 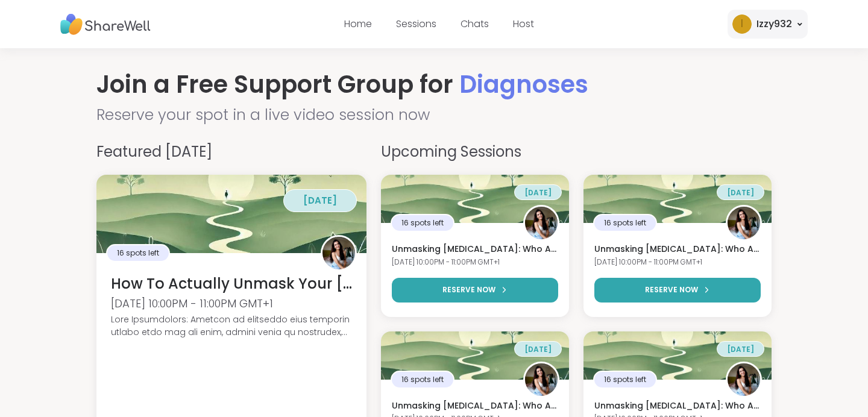 What do you see at coordinates (232, 214) in the screenshot?
I see `img: How To Actually Unmask Your Autism` at bounding box center [232, 214].